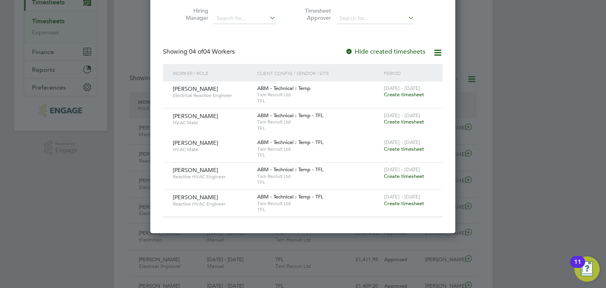  I want to click on div: Period, so click(409, 73).